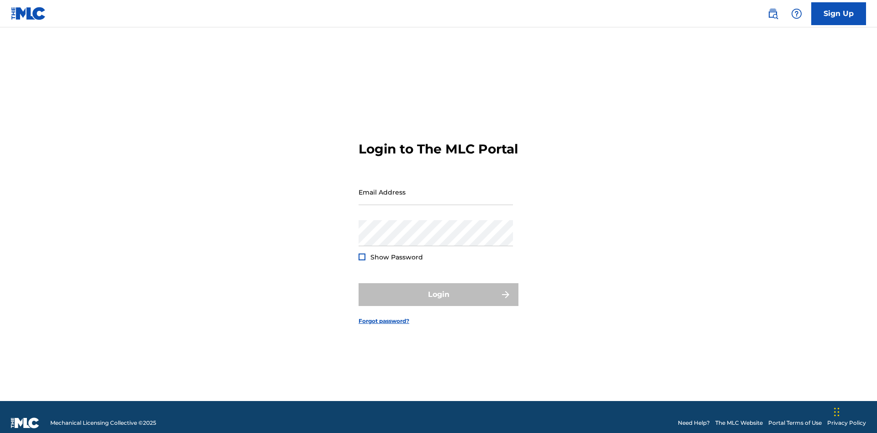 The image size is (877, 433). What do you see at coordinates (384, 321) in the screenshot?
I see `a: Forgot password?` at bounding box center [384, 321].